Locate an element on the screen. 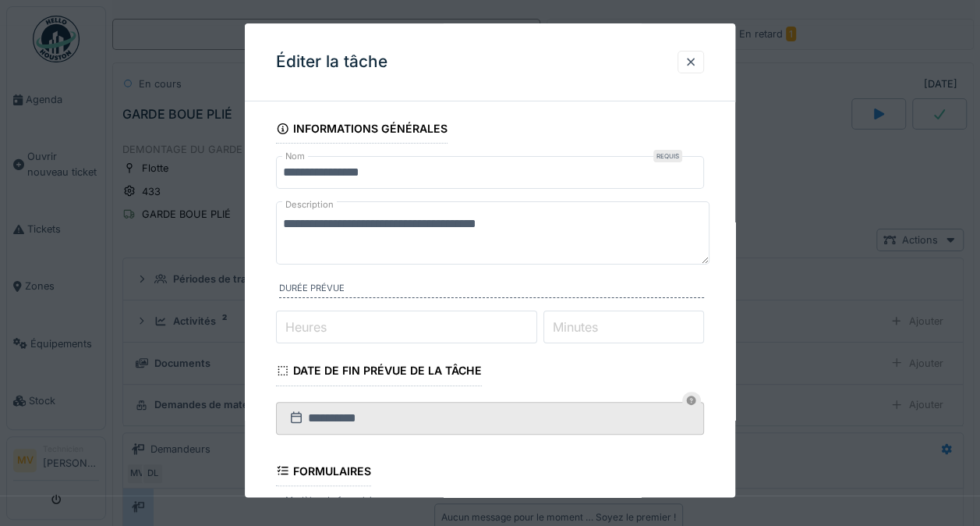 Image resolution: width=980 pixels, height=526 pixels. div: Formulaires is located at coordinates (323, 473).